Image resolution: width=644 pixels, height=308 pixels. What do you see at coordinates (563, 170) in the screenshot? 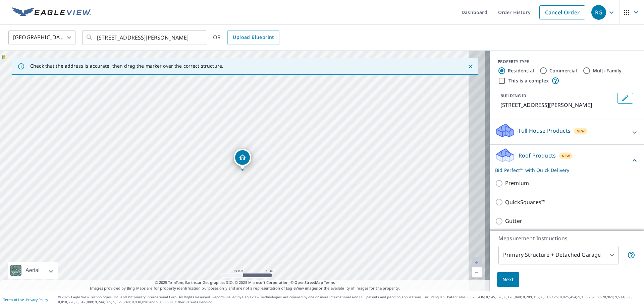
I see `p: Bid Perfect™ with Quick Delivery` at bounding box center [563, 170].